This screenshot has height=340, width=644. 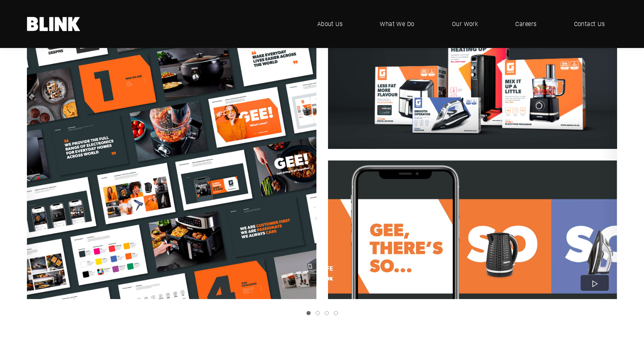 What do you see at coordinates (309, 313) in the screenshot?
I see `a: Slide 1` at bounding box center [309, 313].